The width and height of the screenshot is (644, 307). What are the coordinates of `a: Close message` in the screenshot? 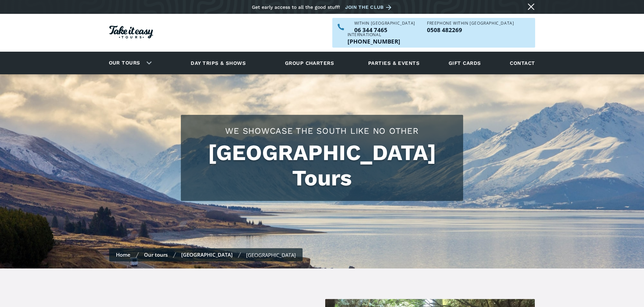 It's located at (531, 7).